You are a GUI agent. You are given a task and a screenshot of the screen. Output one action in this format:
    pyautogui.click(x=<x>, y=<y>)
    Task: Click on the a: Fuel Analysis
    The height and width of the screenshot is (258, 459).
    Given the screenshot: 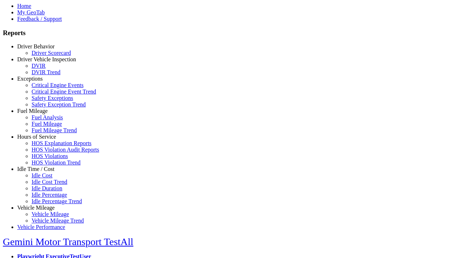 What is the action you would take?
    pyautogui.click(x=47, y=117)
    